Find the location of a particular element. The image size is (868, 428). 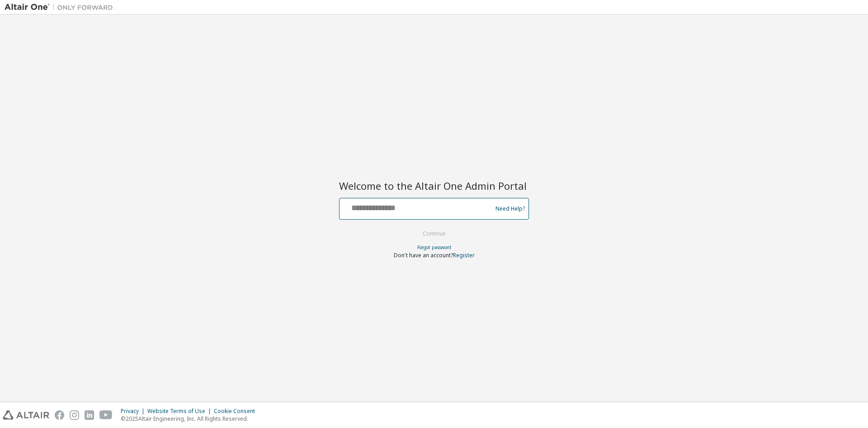

a: Forgot password is located at coordinates (434, 247).